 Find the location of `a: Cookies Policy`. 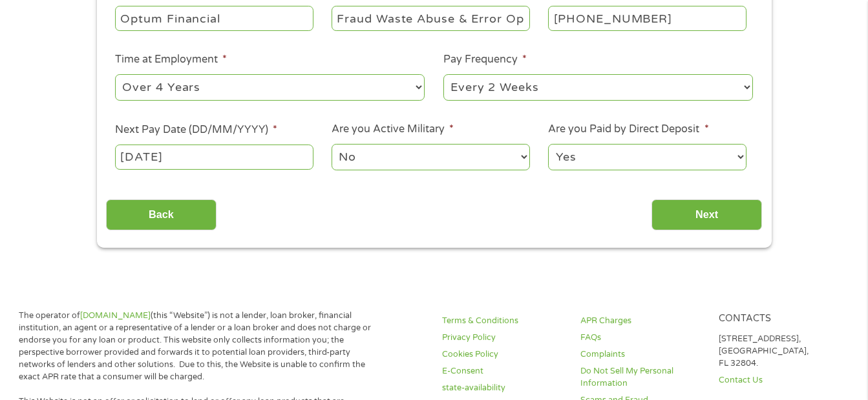

a: Cookies Policy is located at coordinates (503, 355).